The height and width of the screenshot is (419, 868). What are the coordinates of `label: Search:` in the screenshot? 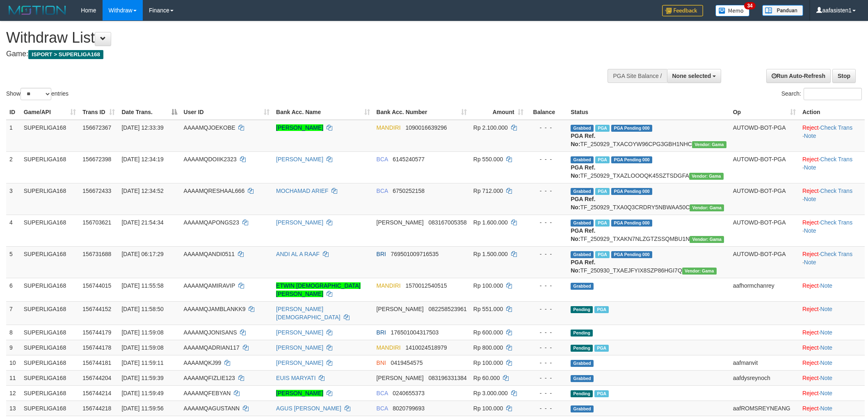 It's located at (821, 94).